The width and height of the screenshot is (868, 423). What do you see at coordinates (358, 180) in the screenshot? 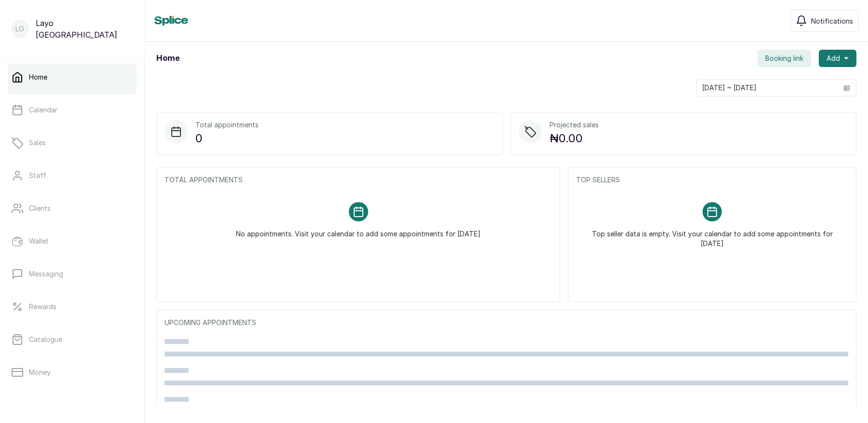
I see `p: TOTAL APPOINTMENTS` at bounding box center [358, 180].